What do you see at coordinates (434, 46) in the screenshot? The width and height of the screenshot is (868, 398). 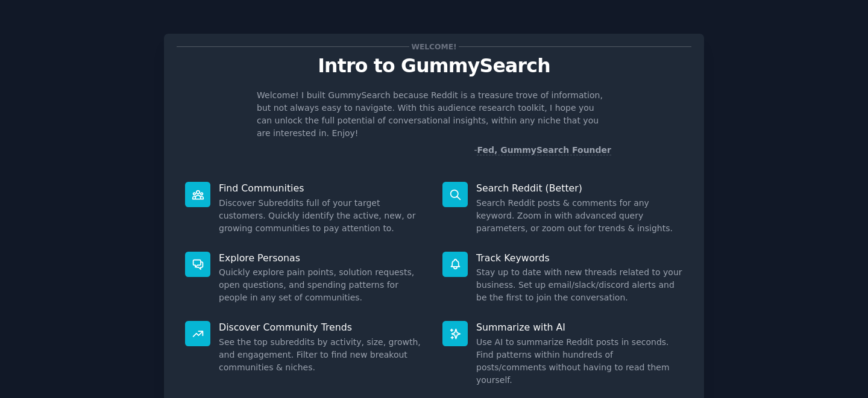 I see `span: Welcome!` at bounding box center [434, 46].